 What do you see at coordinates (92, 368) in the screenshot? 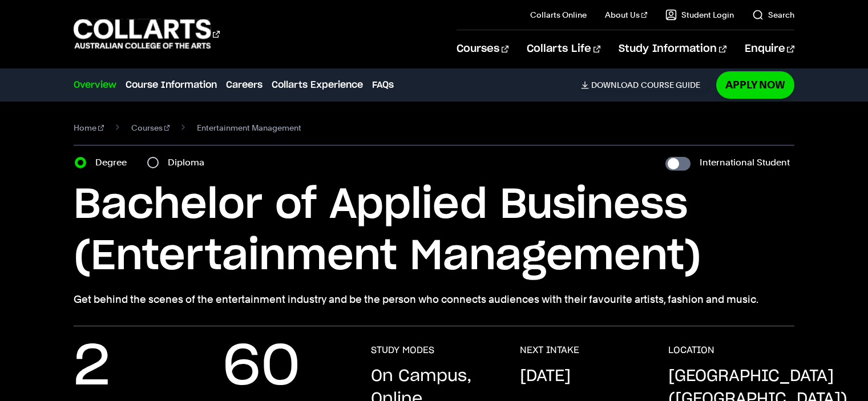
I see `p: 2` at bounding box center [92, 368].